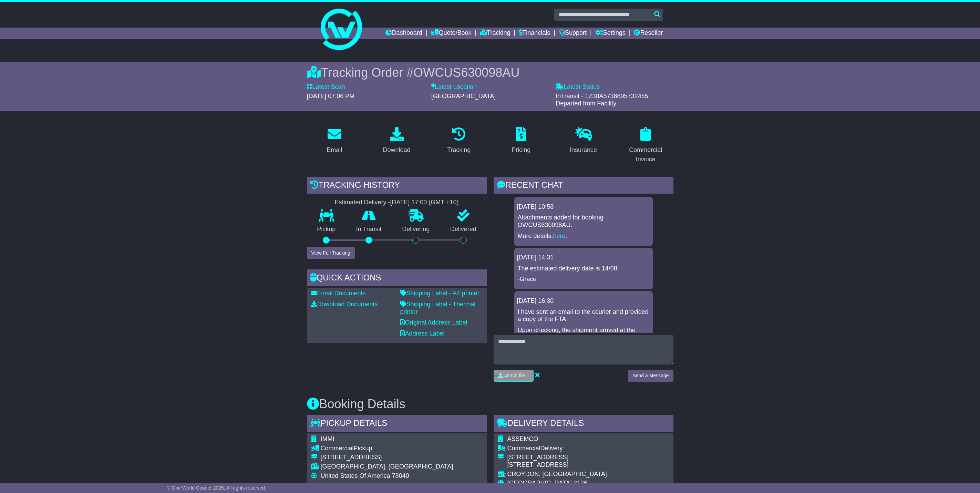 The width and height of the screenshot is (980, 493). Describe the element at coordinates (423, 333) in the screenshot. I see `a: Address Label` at that location.